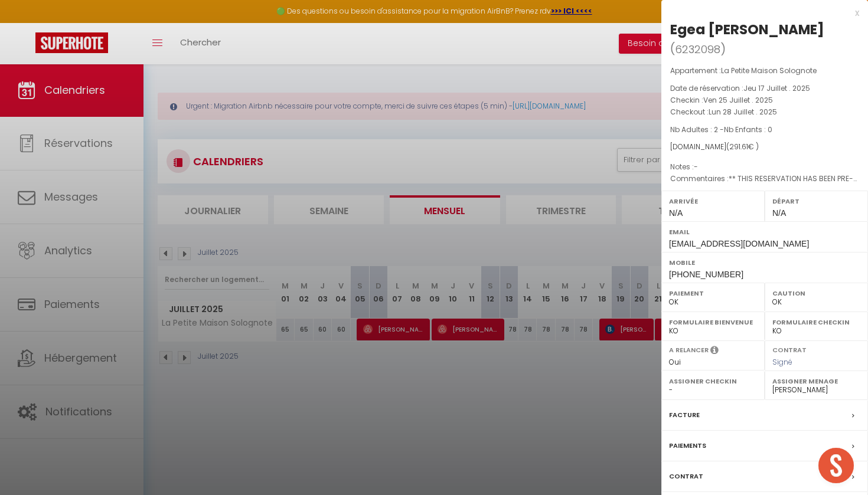 The height and width of the screenshot is (495, 868). Describe the element at coordinates (713, 201) in the screenshot. I see `label: Arrivée` at that location.